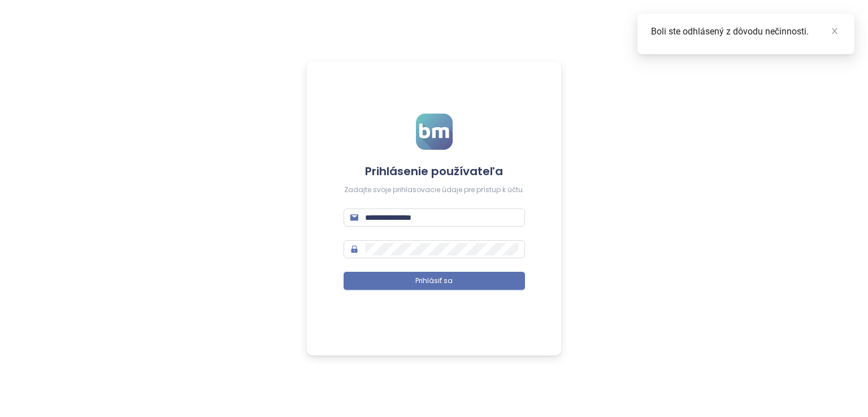  Describe the element at coordinates (835, 31) in the screenshot. I see `span: close` at that location.